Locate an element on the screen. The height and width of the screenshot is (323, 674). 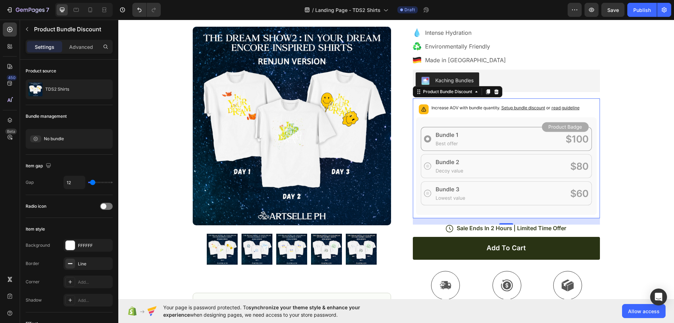
div: Publish is located at coordinates (642, 10).